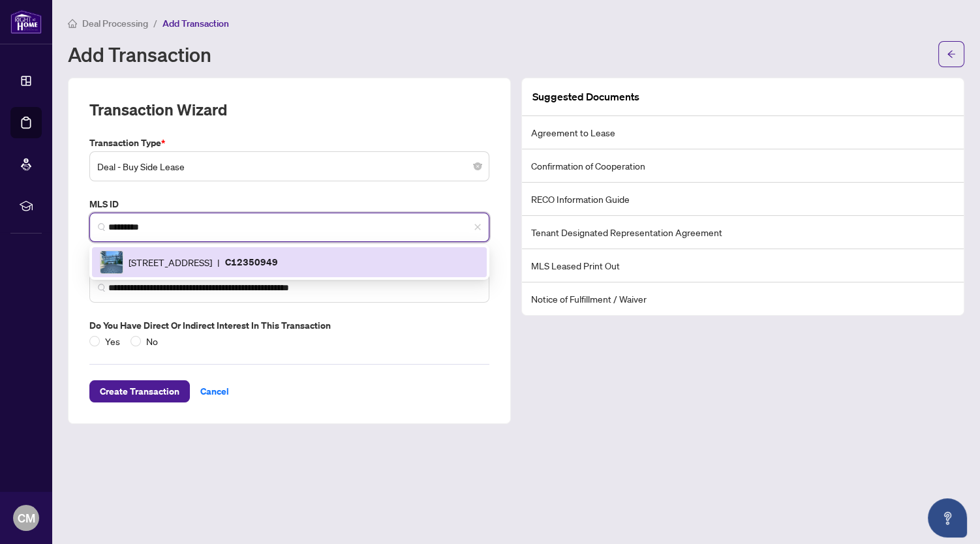 The width and height of the screenshot is (980, 544). I want to click on li: Confirmation of Cooperation, so click(743, 166).